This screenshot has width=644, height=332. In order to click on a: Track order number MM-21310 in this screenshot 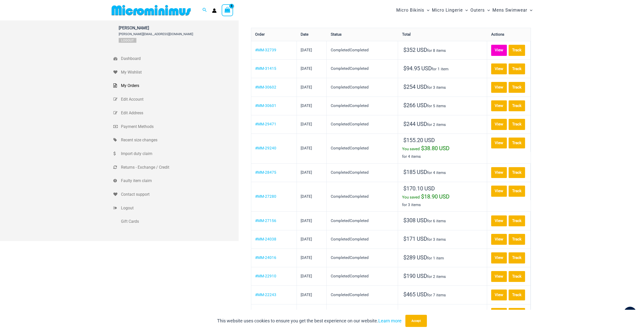, I will do `click(517, 313)`.